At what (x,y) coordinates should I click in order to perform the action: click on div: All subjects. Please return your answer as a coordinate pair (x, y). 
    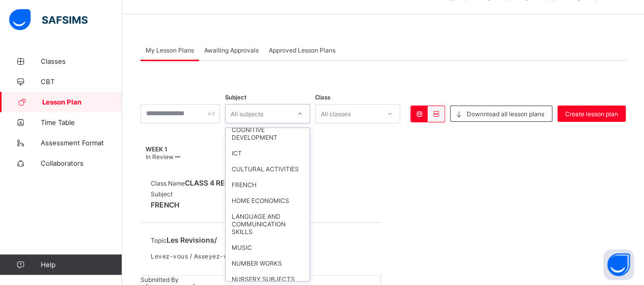
    Looking at the image, I should click on (247, 113).